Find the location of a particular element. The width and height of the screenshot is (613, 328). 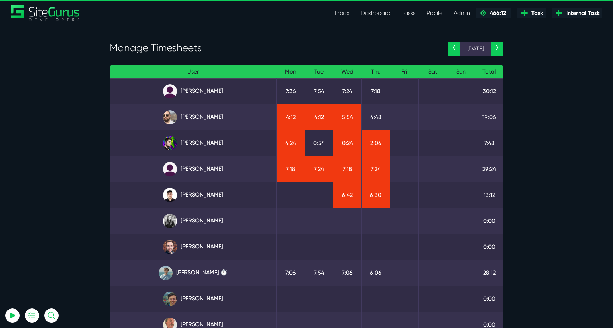

a: Inbox is located at coordinates (342, 13).